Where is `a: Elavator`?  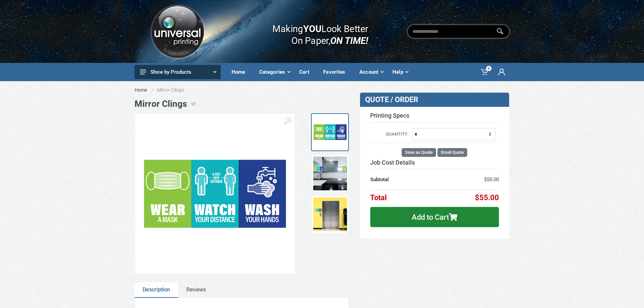
a: Elavator is located at coordinates (330, 214).